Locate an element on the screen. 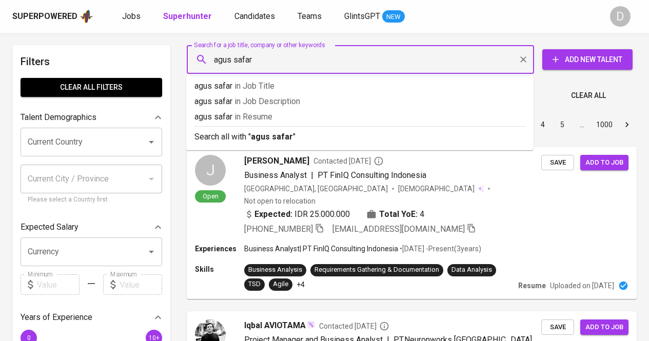 This screenshot has height=341, width=649. span: in Job Description is located at coordinates (267, 101).